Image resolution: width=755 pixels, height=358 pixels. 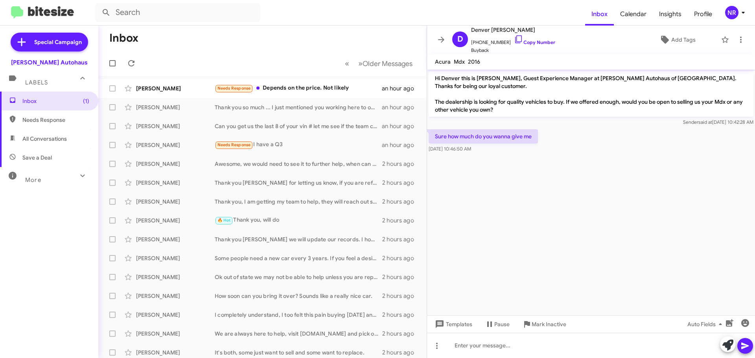 What do you see at coordinates (347, 63) in the screenshot?
I see `button: Previous` at bounding box center [347, 63].